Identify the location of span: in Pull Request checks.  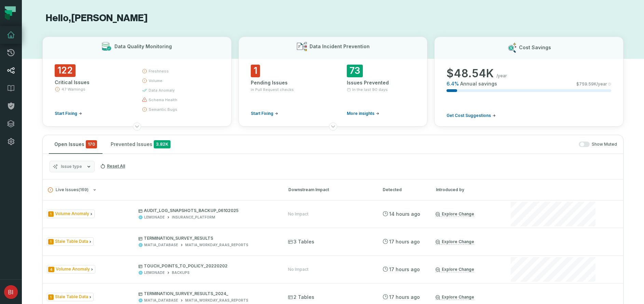
(272, 89).